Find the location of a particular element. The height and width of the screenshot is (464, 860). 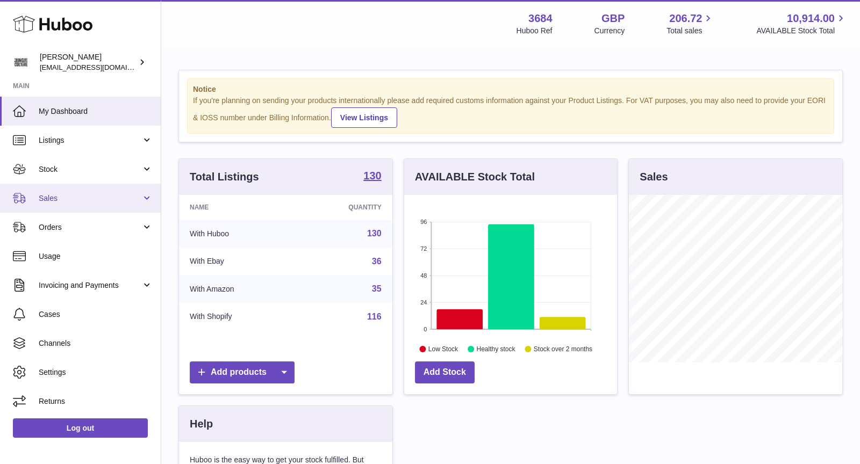

a: Log out is located at coordinates (80, 428).